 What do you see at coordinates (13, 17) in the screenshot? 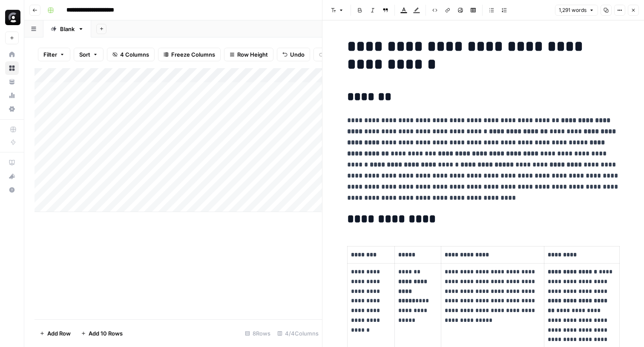
I see `img: Clerk Logo` at bounding box center [13, 17].